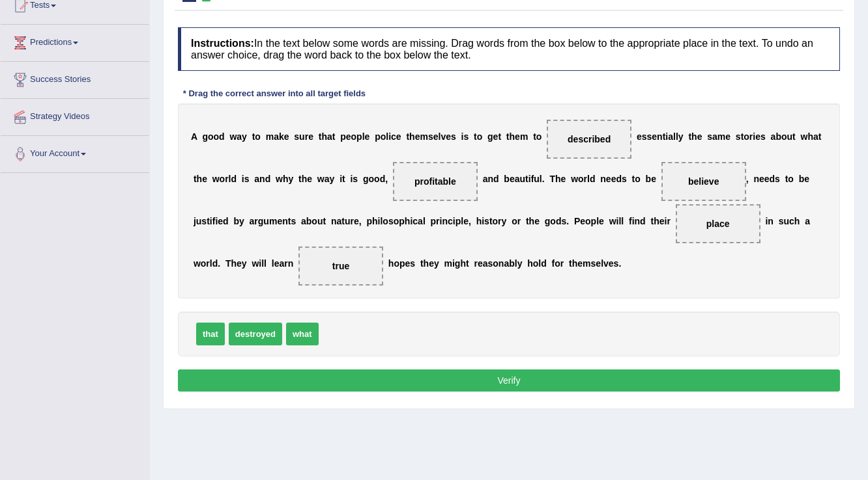  I want to click on b: j, so click(194, 221).